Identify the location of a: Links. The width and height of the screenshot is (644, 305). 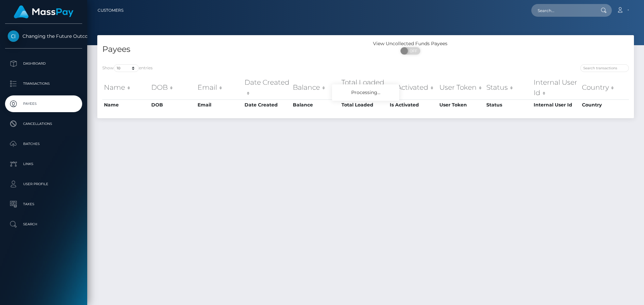
(44, 164).